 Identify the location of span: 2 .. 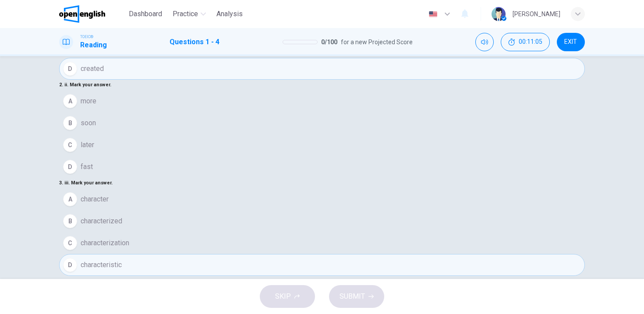
(61, 85).